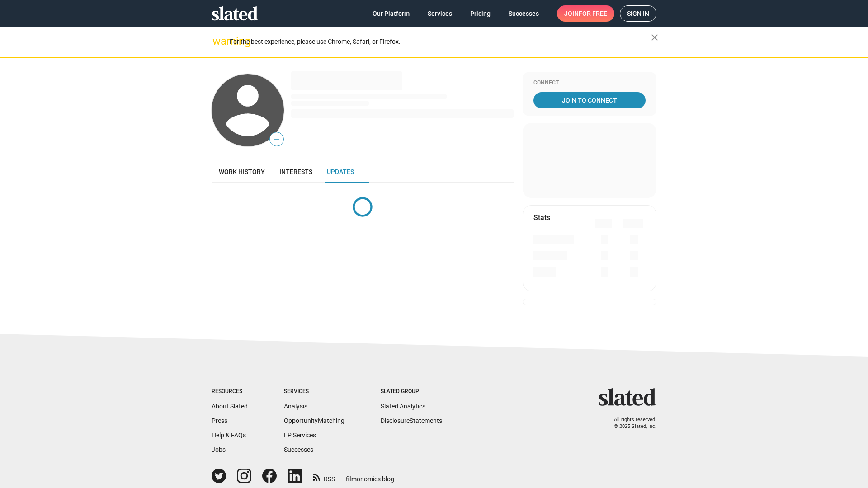 This screenshot has width=868, height=488. What do you see at coordinates (638, 14) in the screenshot?
I see `span: Sign in` at bounding box center [638, 14].